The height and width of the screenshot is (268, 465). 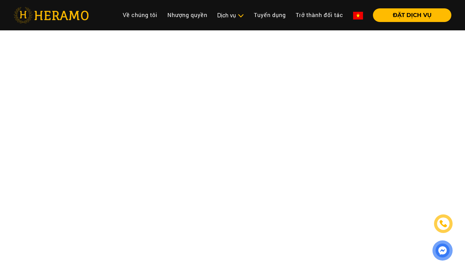 I want to click on img: phone-icon, so click(x=443, y=224).